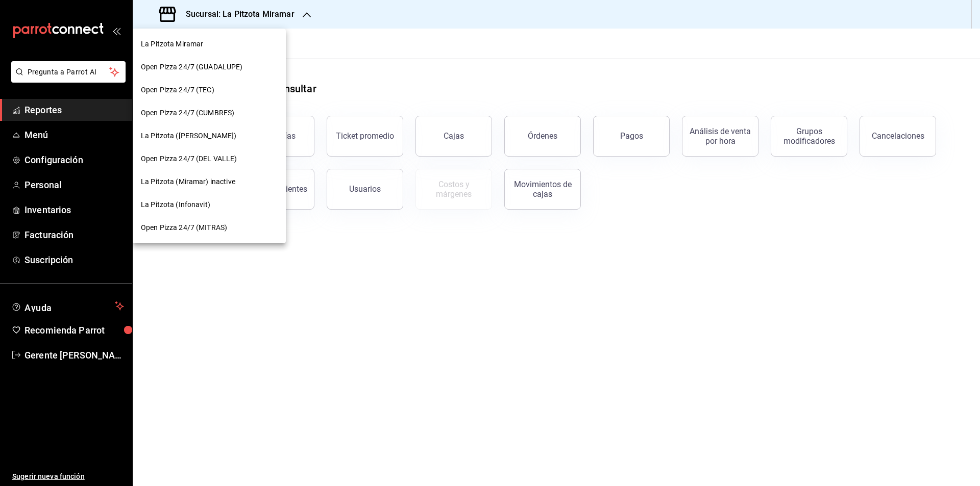 The image size is (980, 486). Describe the element at coordinates (209, 205) in the screenshot. I see `div: La Pitzota (Infonavit)` at that location.